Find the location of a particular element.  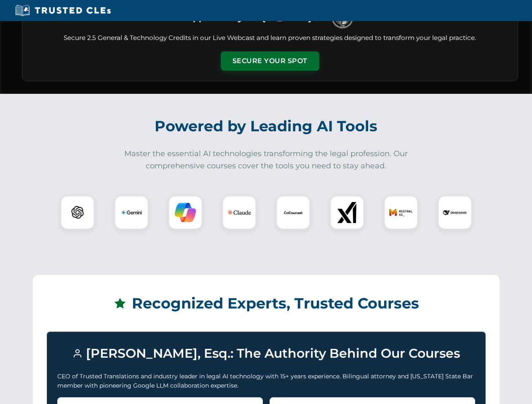

div: CoCounsel is located at coordinates (293, 213).